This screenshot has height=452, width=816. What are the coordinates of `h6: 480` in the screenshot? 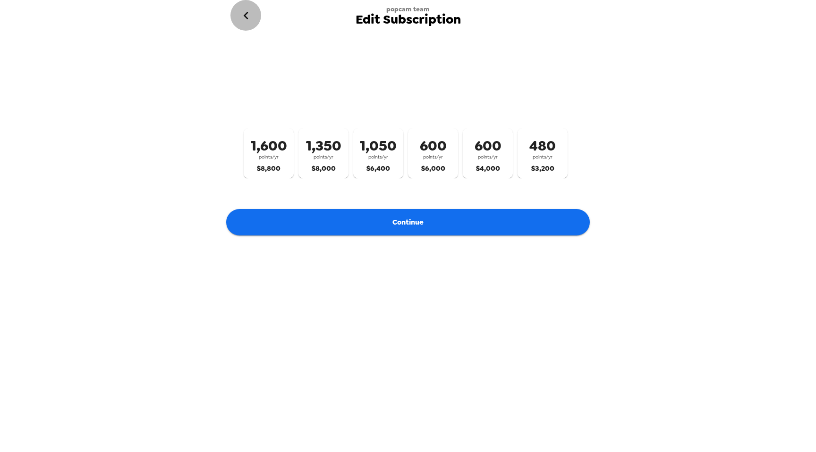 It's located at (543, 146).